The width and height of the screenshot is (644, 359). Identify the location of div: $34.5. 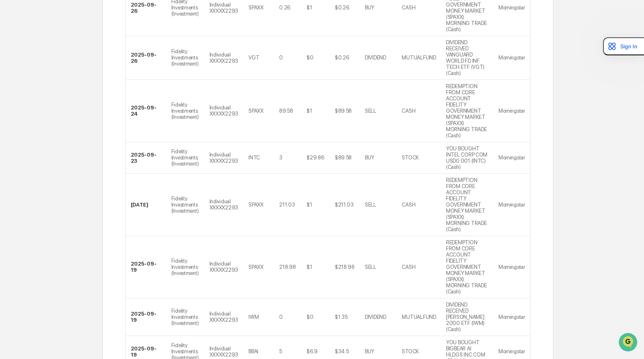
(342, 351).